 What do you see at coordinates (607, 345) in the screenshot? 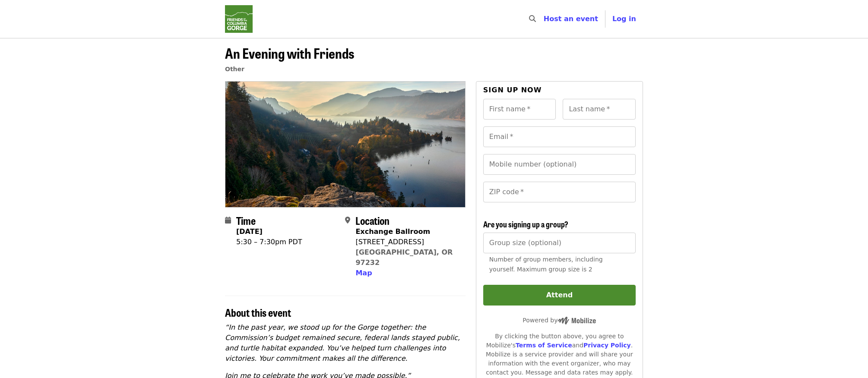
I see `a: Privacy Policy` at bounding box center [607, 345].